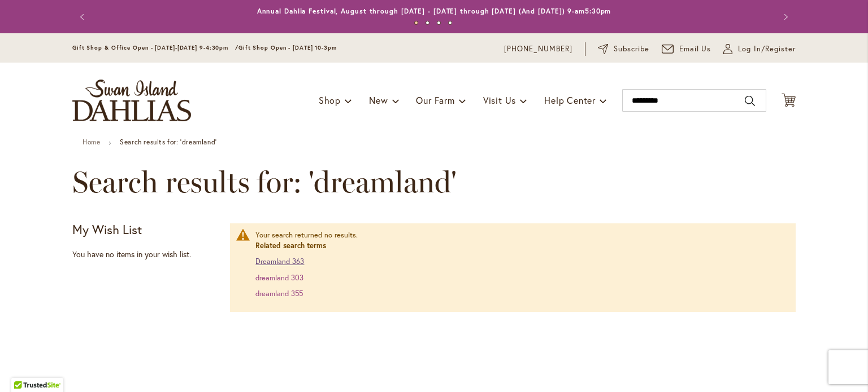 This screenshot has width=868, height=392. I want to click on button: 2 of 4, so click(427, 23).